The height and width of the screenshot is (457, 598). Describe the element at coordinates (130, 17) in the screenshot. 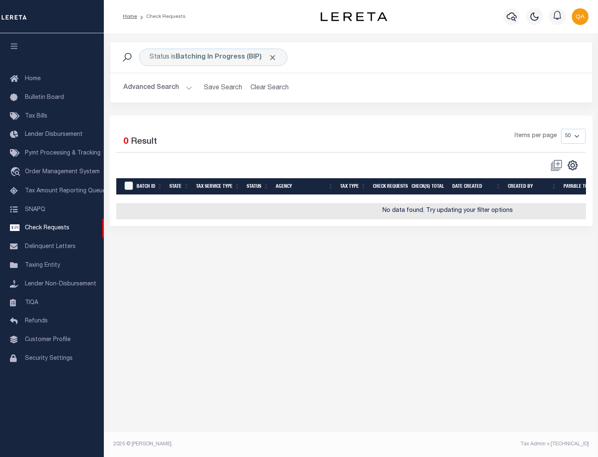

I see `a: Home` at that location.